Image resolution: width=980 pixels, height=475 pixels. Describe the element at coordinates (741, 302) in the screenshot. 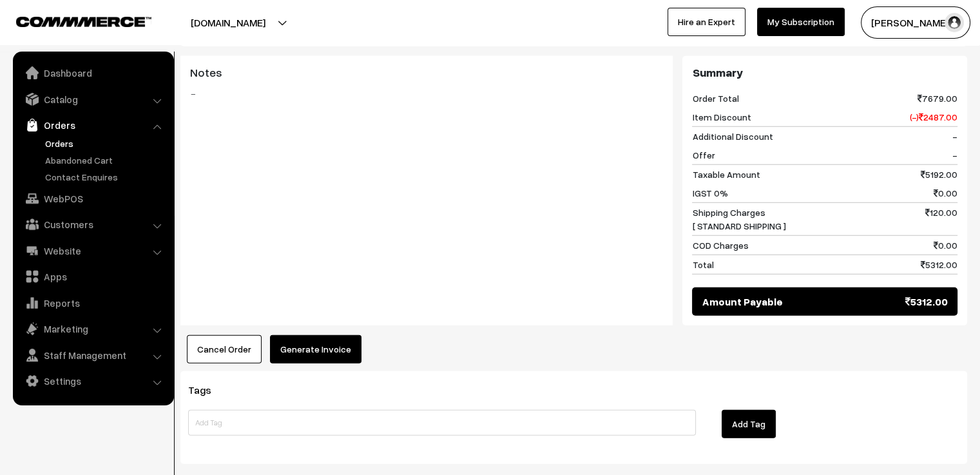

I see `span: Amount Payable` at that location.